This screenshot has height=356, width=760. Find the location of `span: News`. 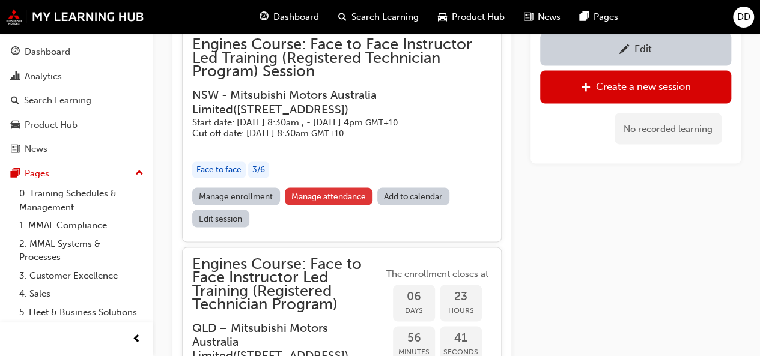

span: News is located at coordinates (549, 17).